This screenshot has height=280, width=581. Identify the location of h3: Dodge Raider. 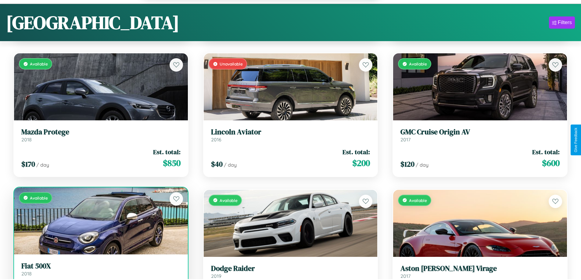
(291, 269).